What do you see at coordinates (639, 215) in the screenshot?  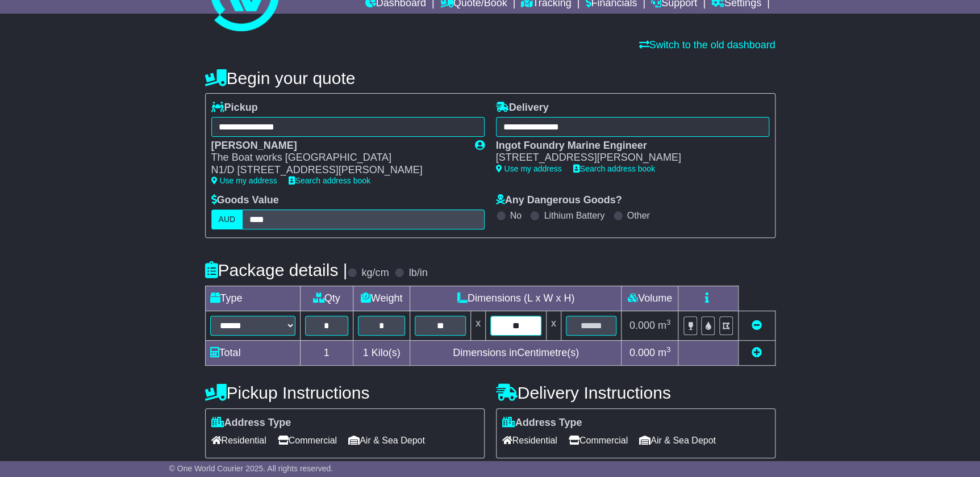 I see `label: Other` at bounding box center [639, 215].